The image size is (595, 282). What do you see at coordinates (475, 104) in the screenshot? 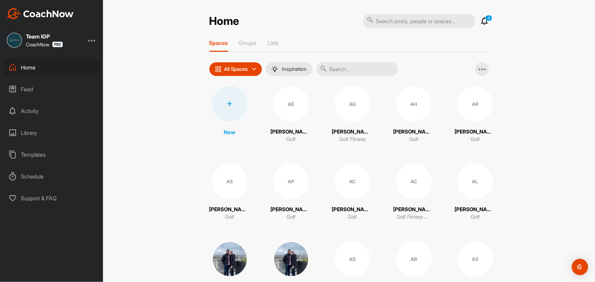
I see `div: AR` at bounding box center [475, 104].